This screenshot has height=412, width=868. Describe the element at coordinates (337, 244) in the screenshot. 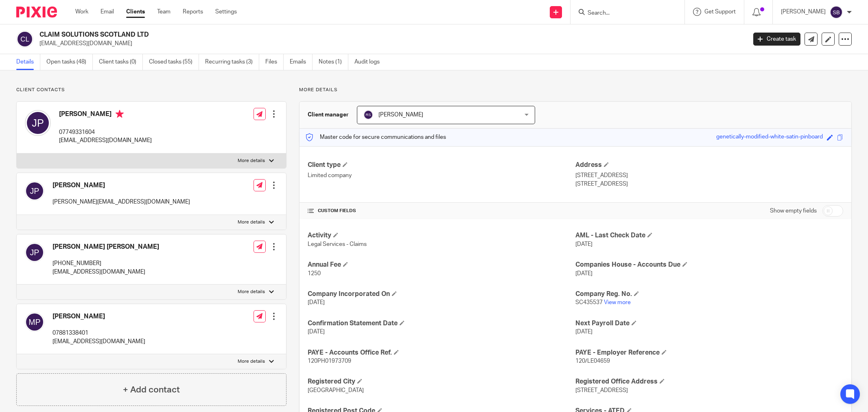

I see `span: Legal Services - Claims` at that location.